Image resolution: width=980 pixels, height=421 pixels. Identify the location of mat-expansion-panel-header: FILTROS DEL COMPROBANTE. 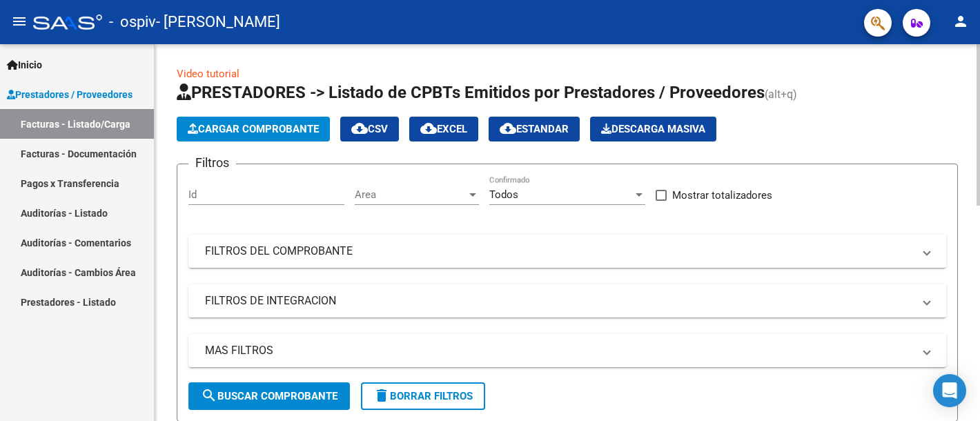
(567, 251).